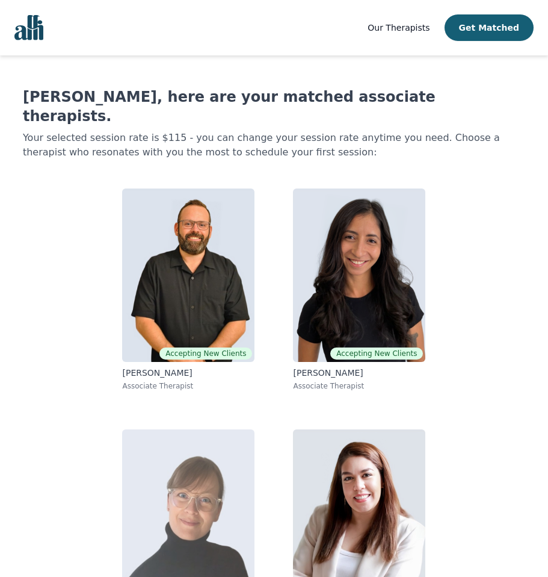 This screenshot has height=577, width=548. What do you see at coordinates (274, 145) in the screenshot?
I see `p: Your selected session rate is $115 - you can change your session rate anytime you need. Choose a ...` at bounding box center [274, 145].